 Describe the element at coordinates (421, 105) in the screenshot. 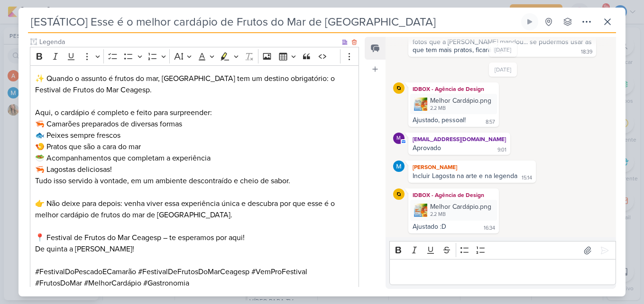

I see `img: VMZ9ZSef7nLt5vCclO2e5if5TNTA7057lxxYy7OW.png` at that location.